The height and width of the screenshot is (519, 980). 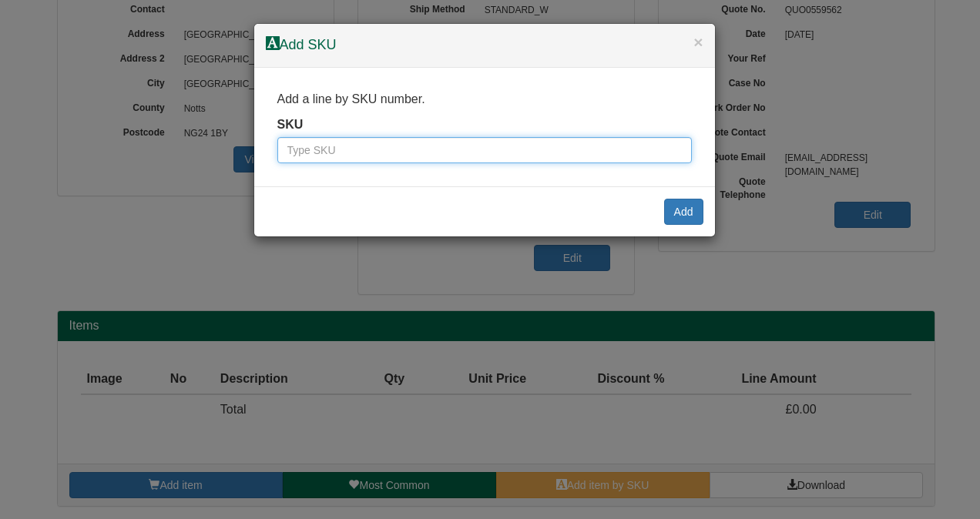 What do you see at coordinates (290, 125) in the screenshot?
I see `label: SKU` at bounding box center [290, 125].